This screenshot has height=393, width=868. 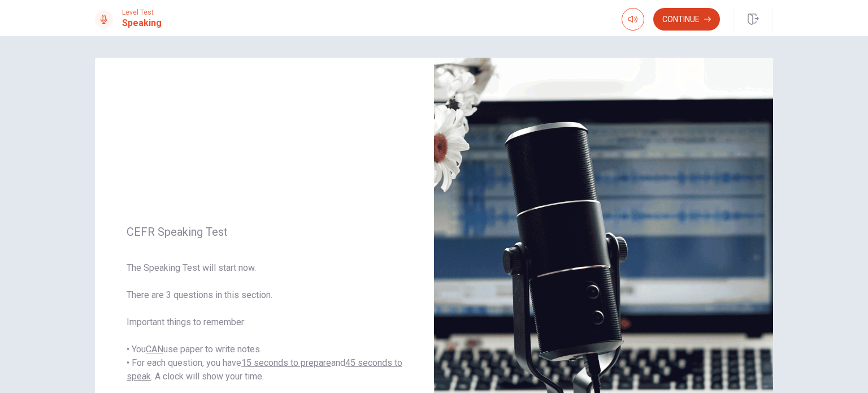 What do you see at coordinates (154, 349) in the screenshot?
I see `u: CAN` at bounding box center [154, 349].